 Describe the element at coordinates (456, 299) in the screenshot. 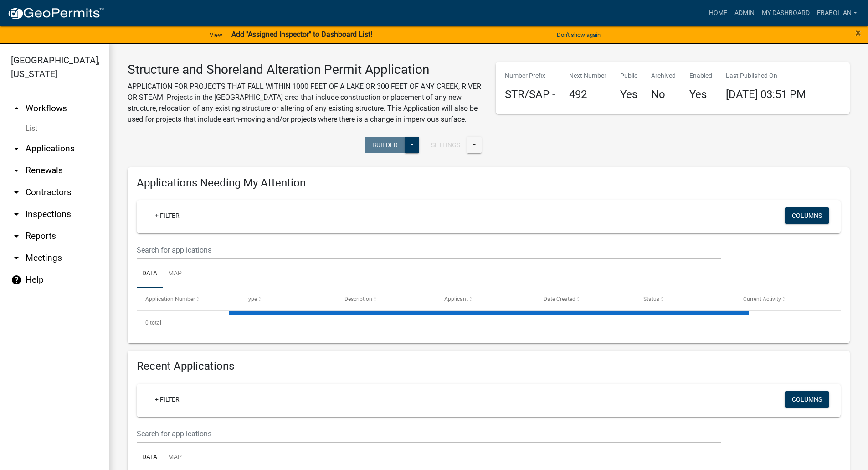

I see `span: Applicant` at that location.